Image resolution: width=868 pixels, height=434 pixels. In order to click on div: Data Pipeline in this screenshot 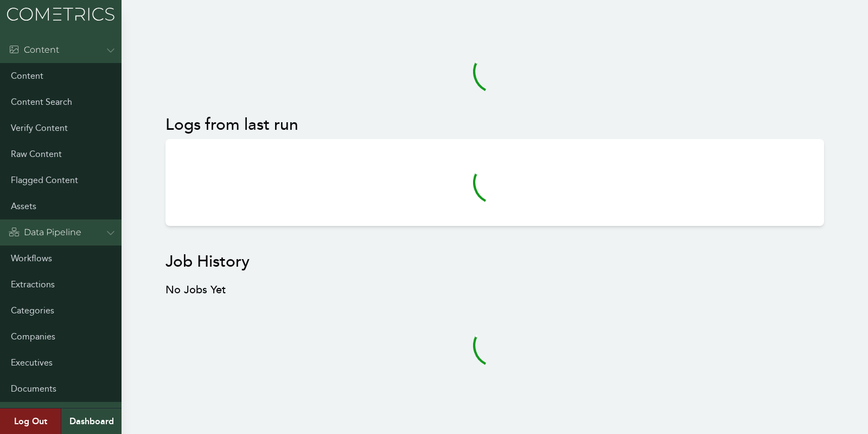, I will do `click(45, 233)`.